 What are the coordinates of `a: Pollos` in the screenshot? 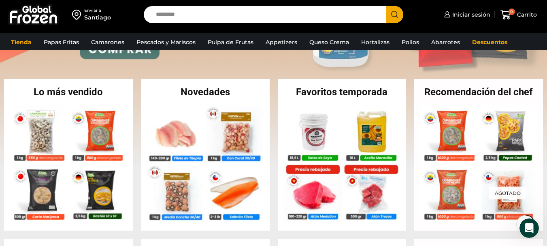 It's located at (411, 42).